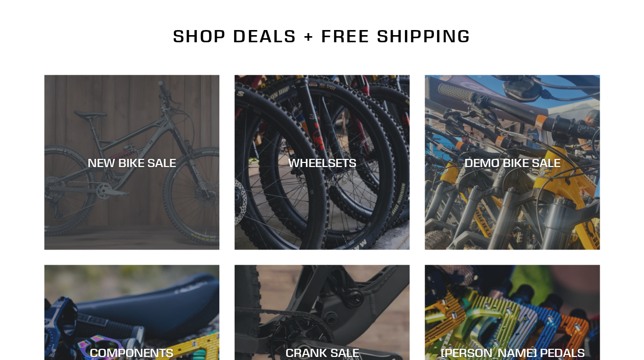 Image resolution: width=644 pixels, height=360 pixels. Describe the element at coordinates (322, 36) in the screenshot. I see `h2: SHOP DEALS + FREE SHIPPING` at that location.